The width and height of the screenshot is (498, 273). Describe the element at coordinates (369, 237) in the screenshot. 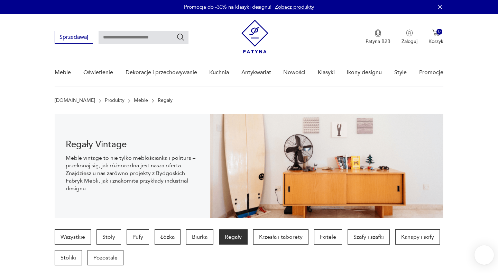

I see `a: Szafy i szafki` at that location.